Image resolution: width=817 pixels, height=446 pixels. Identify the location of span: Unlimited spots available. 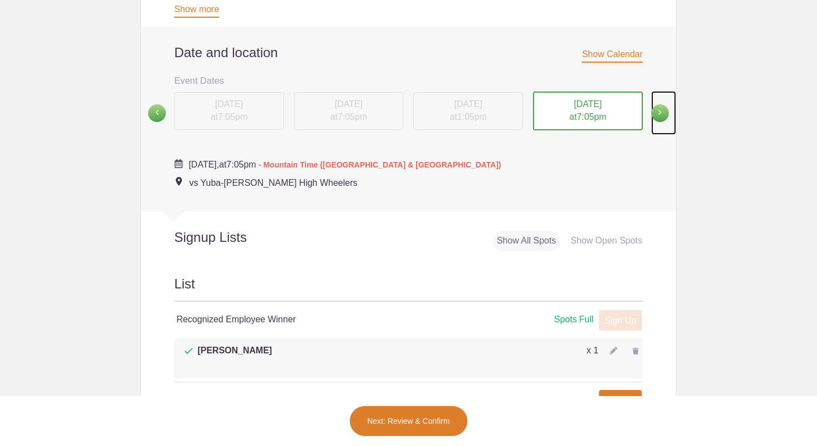
(539, 399).